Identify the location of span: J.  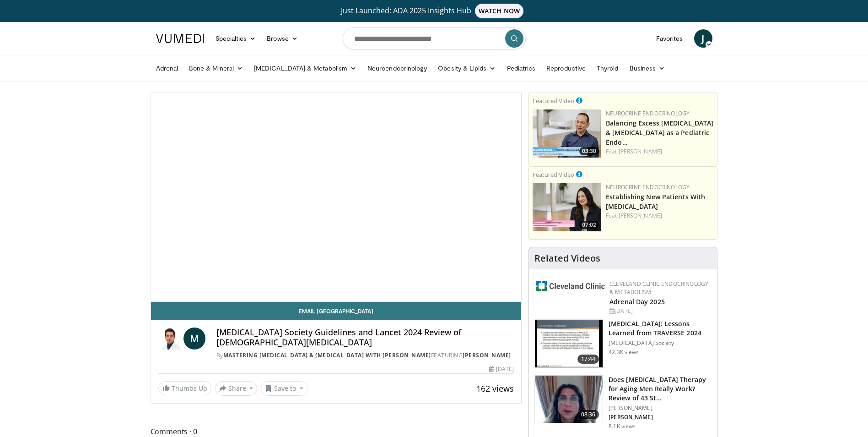
(703, 38).